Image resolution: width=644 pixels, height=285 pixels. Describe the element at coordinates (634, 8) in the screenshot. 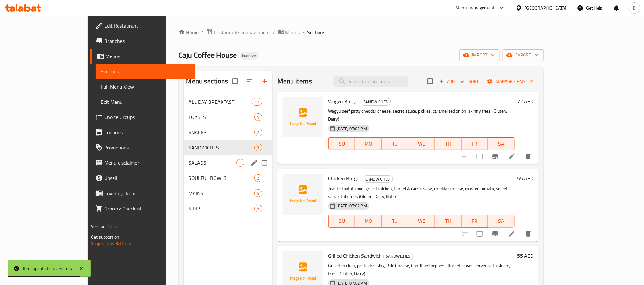

I see `span: D` at that location.